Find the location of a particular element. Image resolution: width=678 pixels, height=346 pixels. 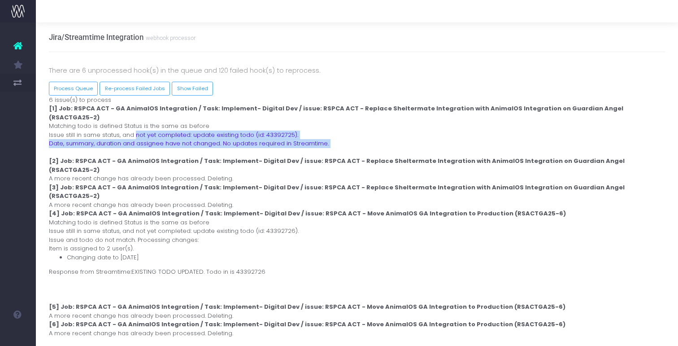

small: webhook processor is located at coordinates (169, 37).